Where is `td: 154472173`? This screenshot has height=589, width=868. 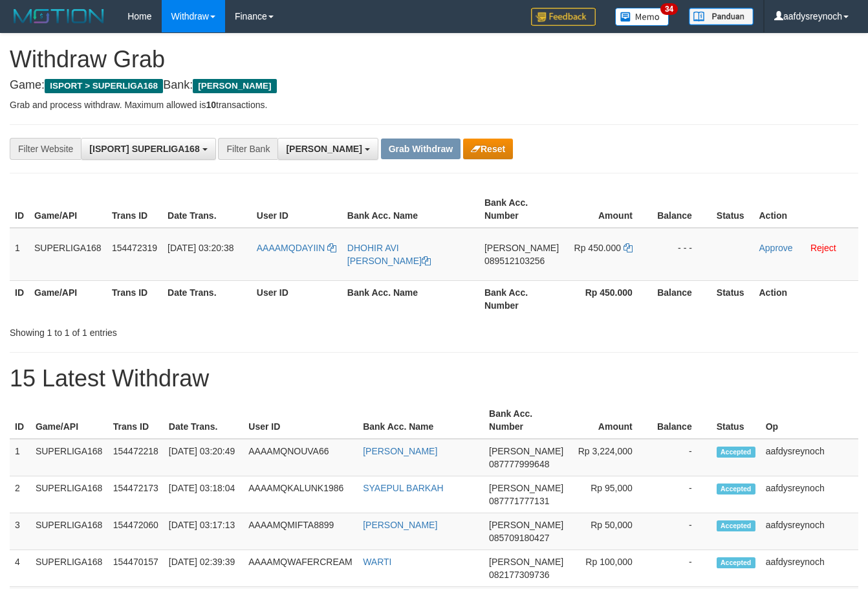
td: 154472173 is located at coordinates (136, 494).